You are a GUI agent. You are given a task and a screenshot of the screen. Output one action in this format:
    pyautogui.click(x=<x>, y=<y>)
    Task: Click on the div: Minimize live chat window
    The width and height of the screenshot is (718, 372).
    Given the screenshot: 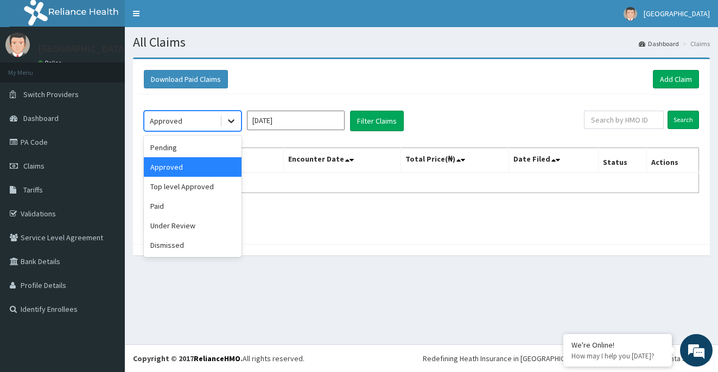 What is the action you would take?
    pyautogui.click(x=191, y=18)
    